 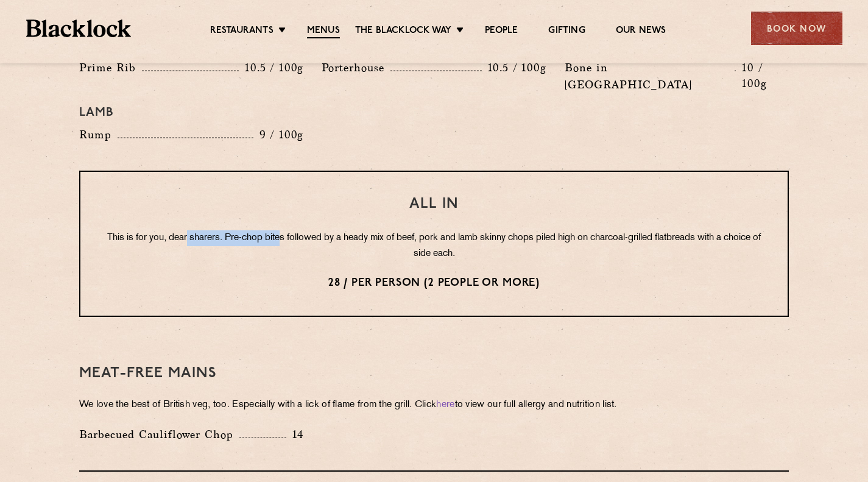 What do you see at coordinates (434, 406) in the screenshot?
I see `p: We love the best of British veg, too. Especially with a lick of flame from the grill. Click to vi...` at bounding box center [434, 406].